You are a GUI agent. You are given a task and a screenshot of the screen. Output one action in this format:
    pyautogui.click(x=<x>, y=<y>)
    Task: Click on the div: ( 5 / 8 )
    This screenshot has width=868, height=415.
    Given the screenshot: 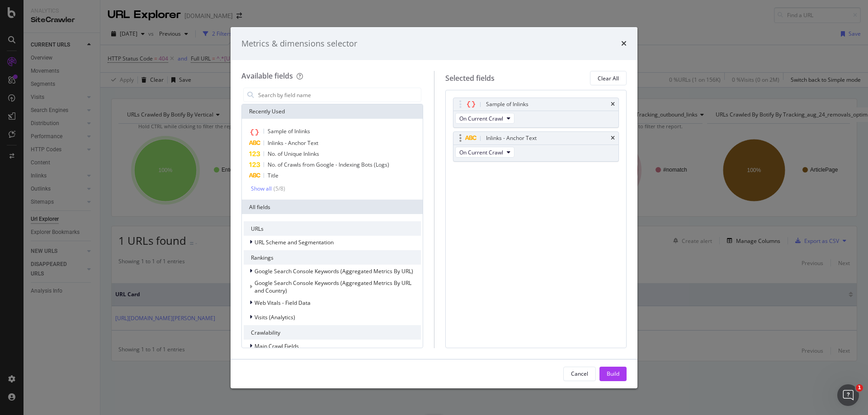 What is the action you would take?
    pyautogui.click(x=278, y=188)
    